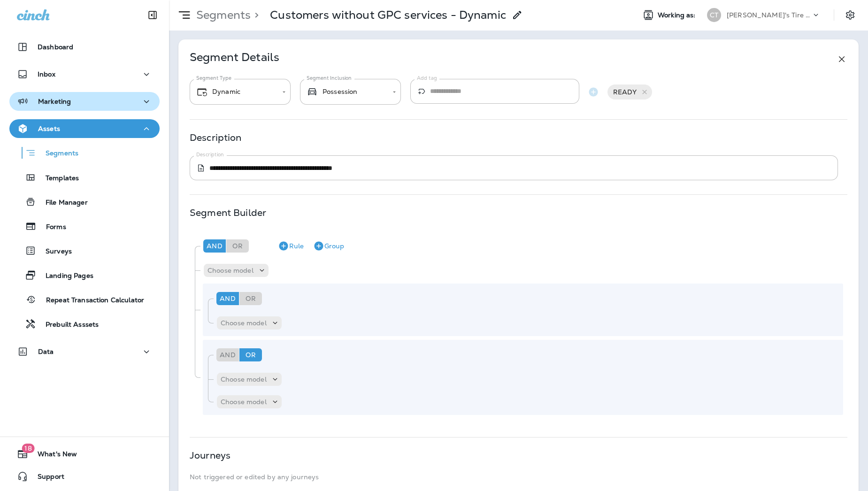  I want to click on button: Prebuilt Asssets, so click(85, 323).